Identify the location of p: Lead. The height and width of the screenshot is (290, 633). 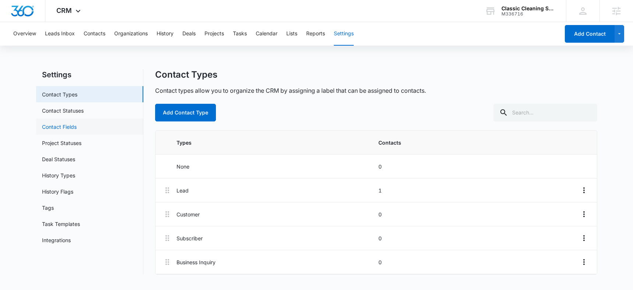
(275, 190).